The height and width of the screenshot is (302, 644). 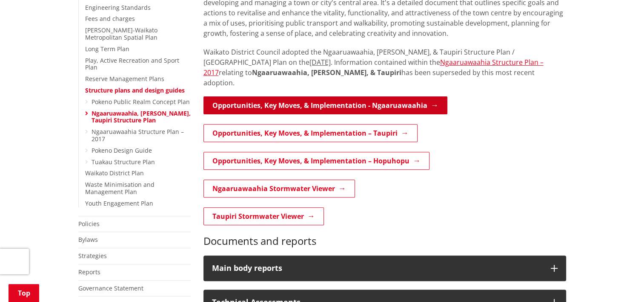 What do you see at coordinates (115, 173) in the screenshot?
I see `a: Waikato District Plan` at bounding box center [115, 173].